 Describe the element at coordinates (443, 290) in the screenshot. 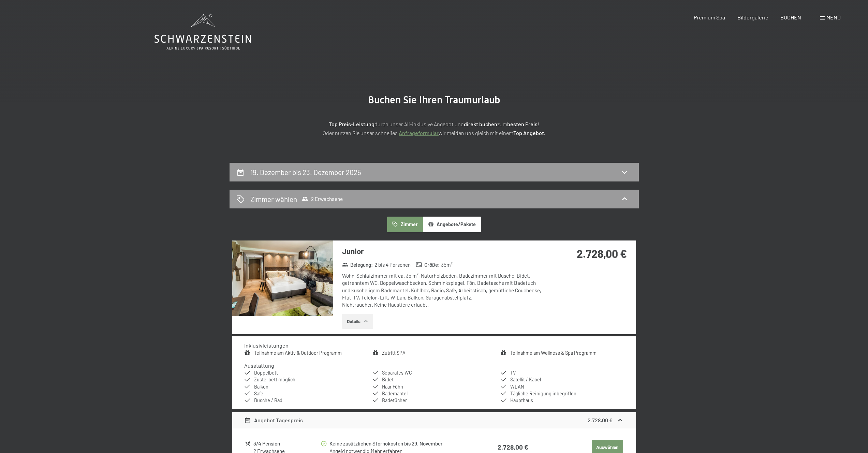

I see `div: Wohn-Schlafzimmer mit ca. 35 m², Naturholzboden, Badezimmer mit Dusche, Bidet, getrenntem WC, Dop...` at that location.